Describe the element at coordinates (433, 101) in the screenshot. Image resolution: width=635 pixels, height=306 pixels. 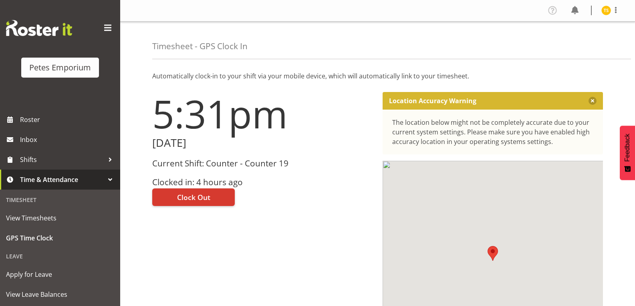
I see `p: Location Accuracy Warning` at that location.